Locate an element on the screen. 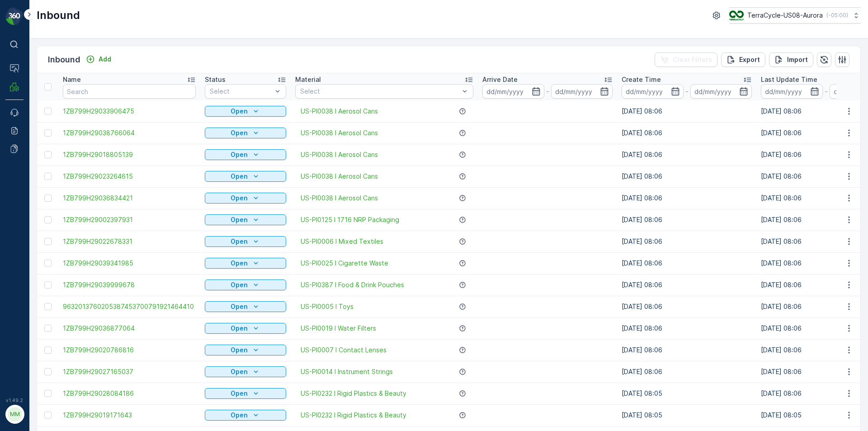  a: 1ZB799H29019171643 is located at coordinates (129, 416).